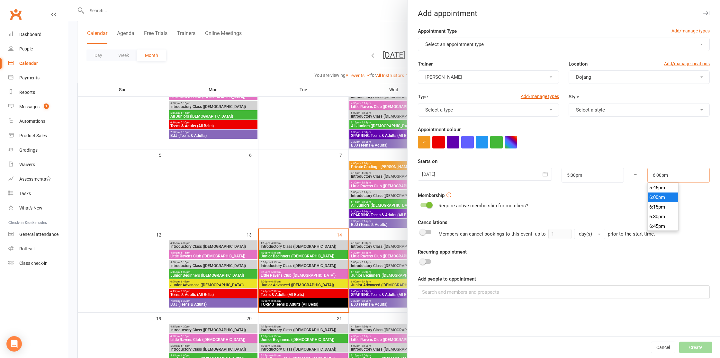 The width and height of the screenshot is (720, 358). What do you see at coordinates (574, 97) in the screenshot?
I see `label: Style` at bounding box center [574, 97].